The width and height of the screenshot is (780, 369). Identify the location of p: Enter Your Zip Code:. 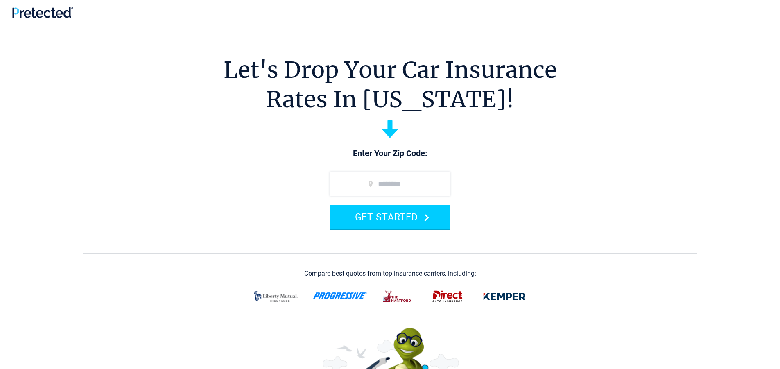
(390, 153).